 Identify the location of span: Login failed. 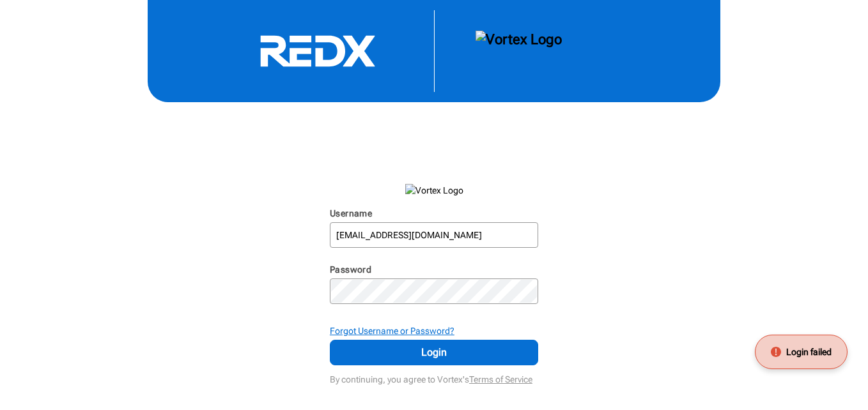
(808, 352).